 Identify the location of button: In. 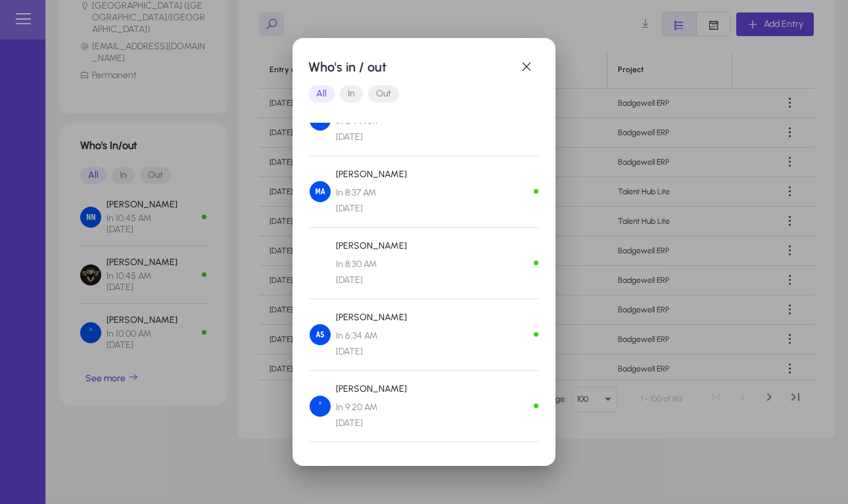
(351, 94).